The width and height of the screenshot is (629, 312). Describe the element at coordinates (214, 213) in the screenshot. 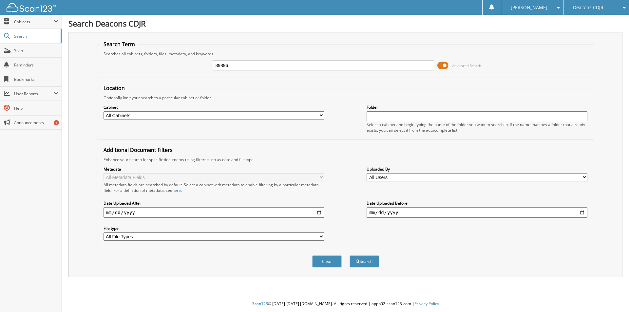

I see `input: start` at that location.